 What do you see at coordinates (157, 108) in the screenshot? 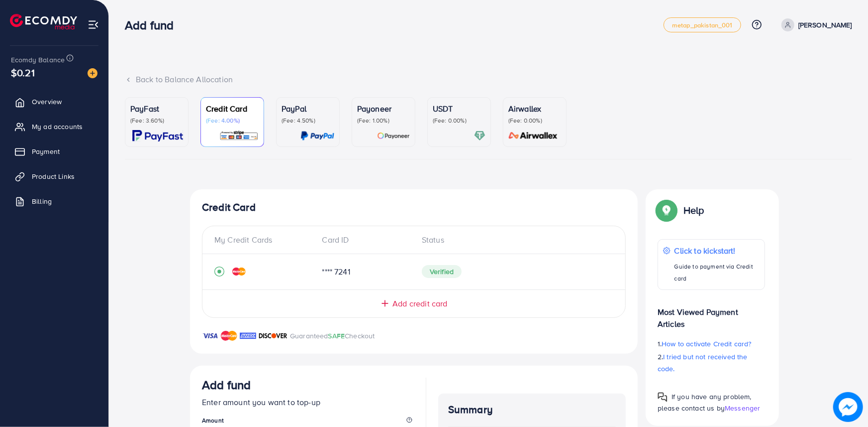
I see `p: PayFast` at bounding box center [157, 108].